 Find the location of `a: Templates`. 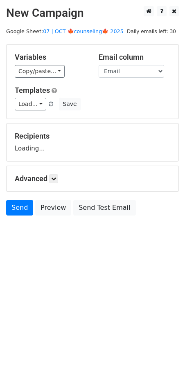

a: Templates is located at coordinates (32, 90).